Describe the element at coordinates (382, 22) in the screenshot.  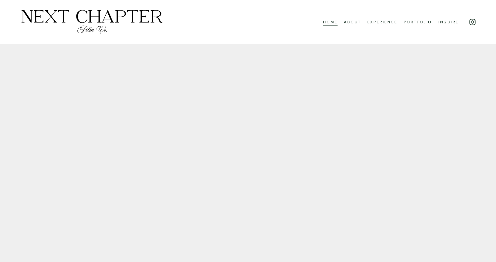
I see `a: Experience` at that location.